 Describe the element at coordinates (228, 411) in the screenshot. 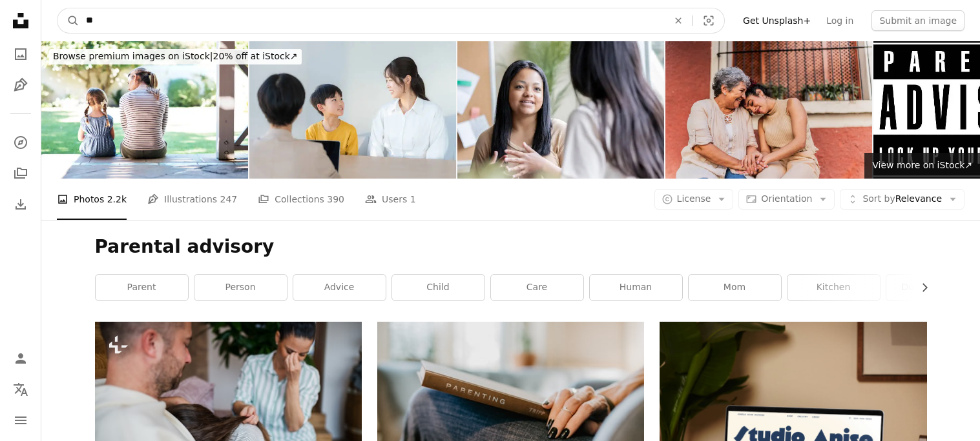

I see `a: A worried mother and father consling little daughter at home` at that location.